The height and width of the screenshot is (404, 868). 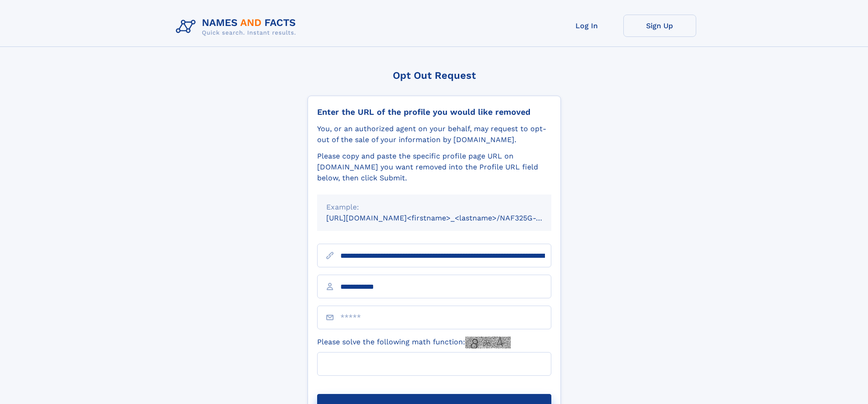 I want to click on div: Enter the URL of the profile you would like removed, so click(x=434, y=112).